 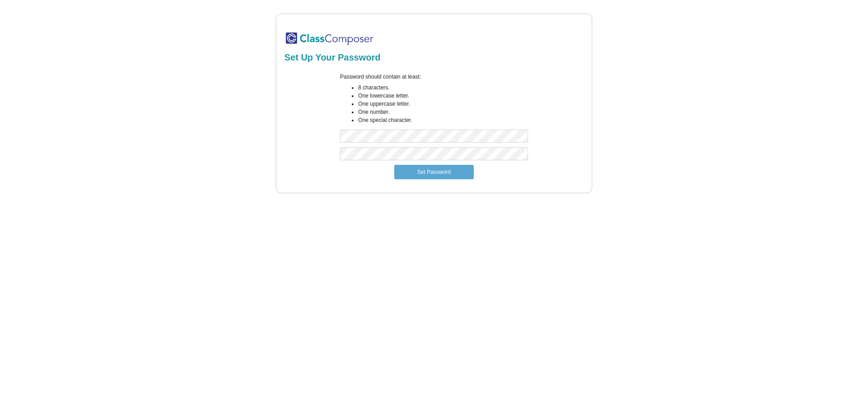 What do you see at coordinates (380, 77) in the screenshot?
I see `label: Password should contain at least:` at bounding box center [380, 77].